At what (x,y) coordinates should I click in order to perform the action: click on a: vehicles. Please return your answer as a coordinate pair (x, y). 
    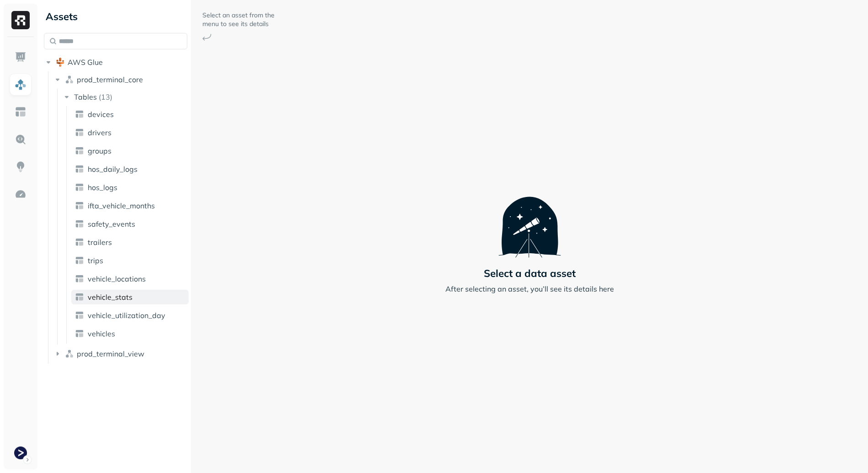
    Looking at the image, I should click on (130, 334).